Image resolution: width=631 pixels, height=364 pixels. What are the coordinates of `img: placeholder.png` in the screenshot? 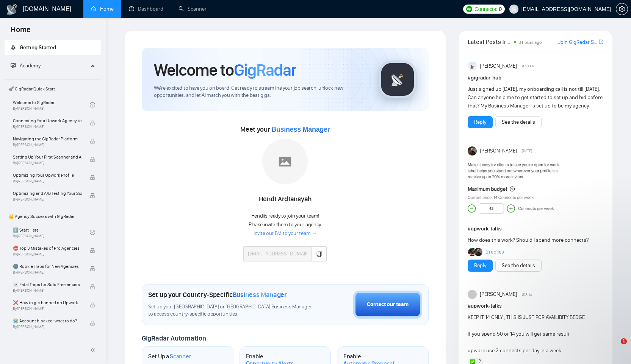 It's located at (285, 162).